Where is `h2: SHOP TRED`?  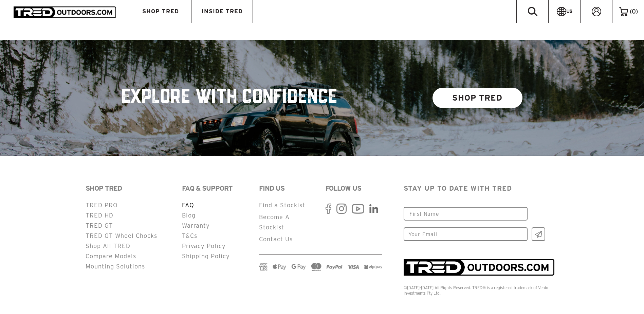
h2: SHOP TRED is located at coordinates (129, 188).